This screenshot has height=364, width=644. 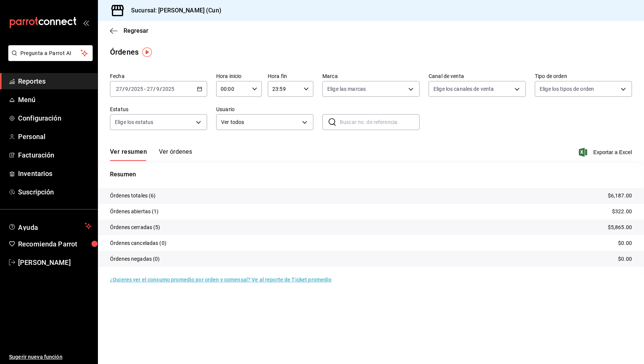 I want to click on button: Ver resumen, so click(x=128, y=155).